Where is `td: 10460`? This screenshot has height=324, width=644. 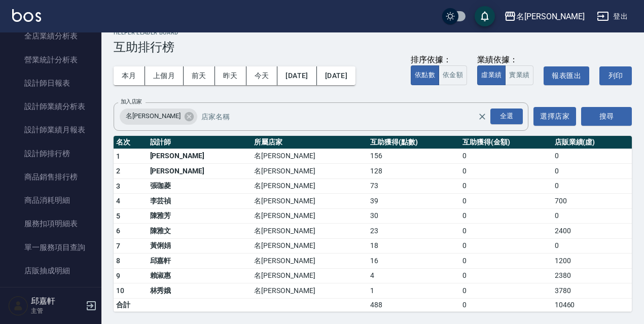
td: 10460 is located at coordinates (592, 305).